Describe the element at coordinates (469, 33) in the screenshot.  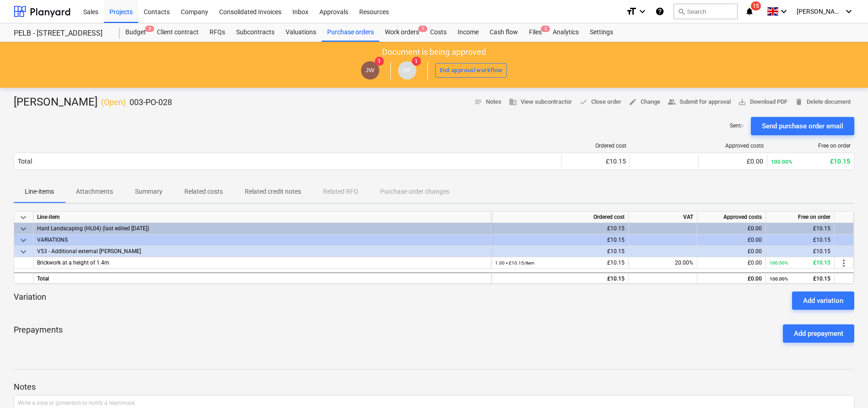
I see `div: Income` at that location.